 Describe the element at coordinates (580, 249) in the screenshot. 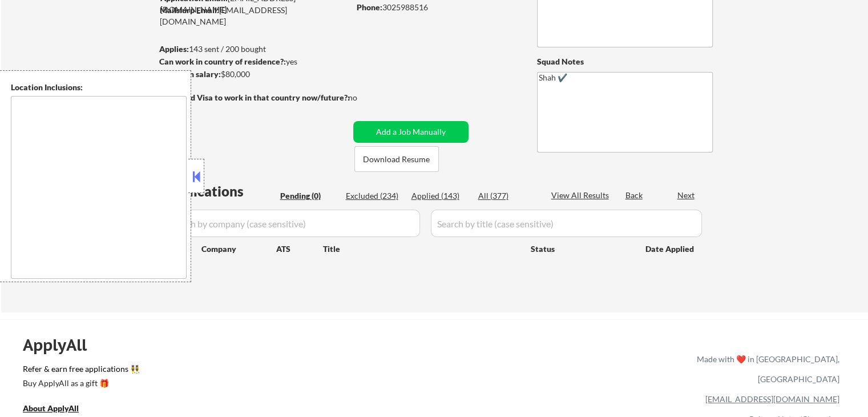

I see `div: Status` at that location.